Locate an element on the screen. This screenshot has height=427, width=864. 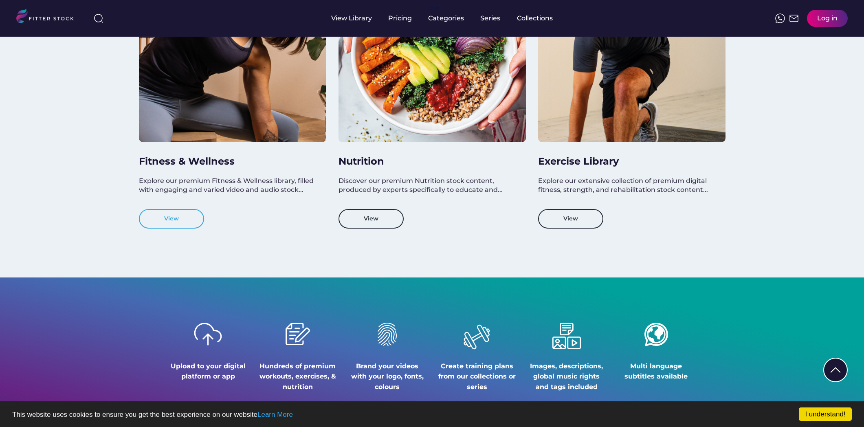
div: Hundreds of premium workouts, exercises, & nutrition is located at coordinates (298, 376).